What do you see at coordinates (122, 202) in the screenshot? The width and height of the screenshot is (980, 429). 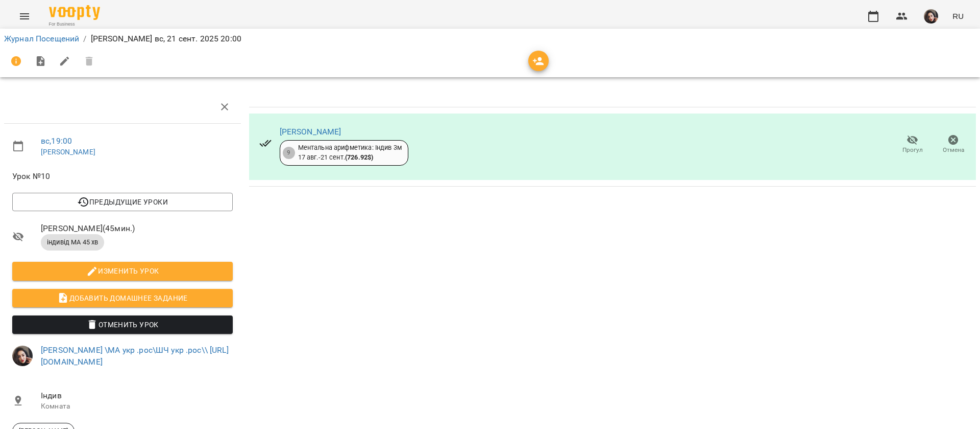 I see `button: Предыдущие уроки` at bounding box center [122, 202].